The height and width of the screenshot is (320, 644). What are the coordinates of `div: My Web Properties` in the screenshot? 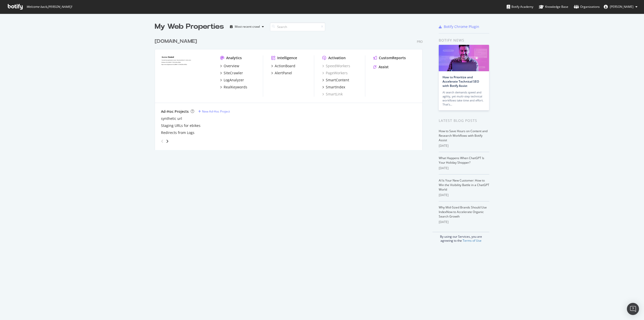 It's located at (189, 26).